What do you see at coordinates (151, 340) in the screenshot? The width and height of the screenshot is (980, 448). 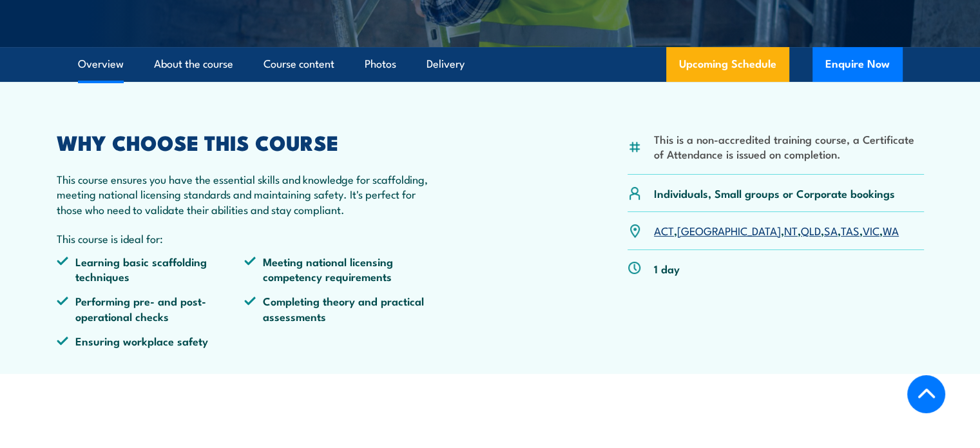 I see `li: Ensuring workplace safety` at bounding box center [151, 340].